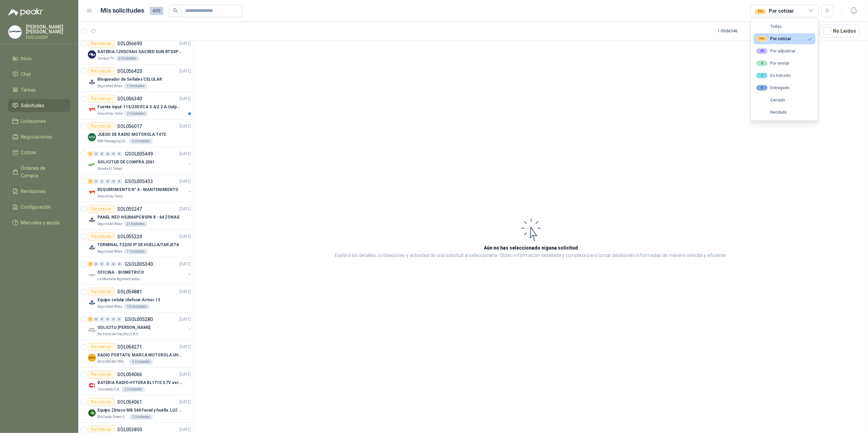  What do you see at coordinates (139, 181) in the screenshot?
I see `p: GSOL005433` at bounding box center [139, 181].